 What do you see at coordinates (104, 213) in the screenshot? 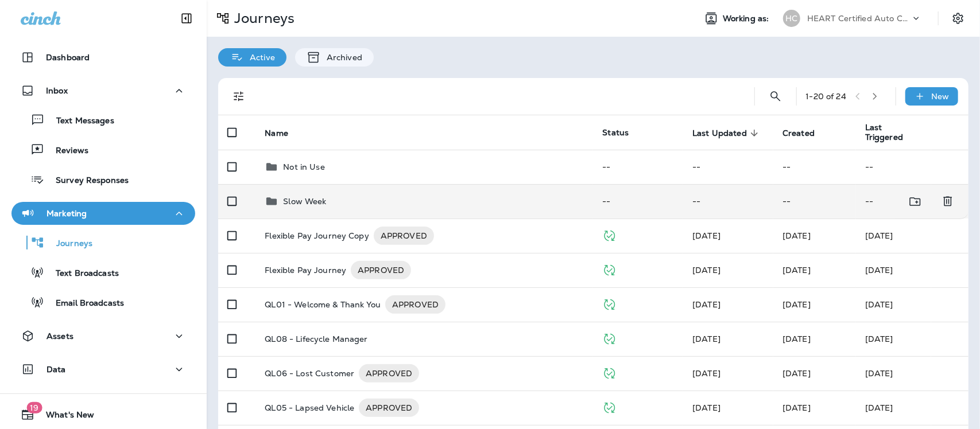
I see `button: Marketing` at bounding box center [104, 213].